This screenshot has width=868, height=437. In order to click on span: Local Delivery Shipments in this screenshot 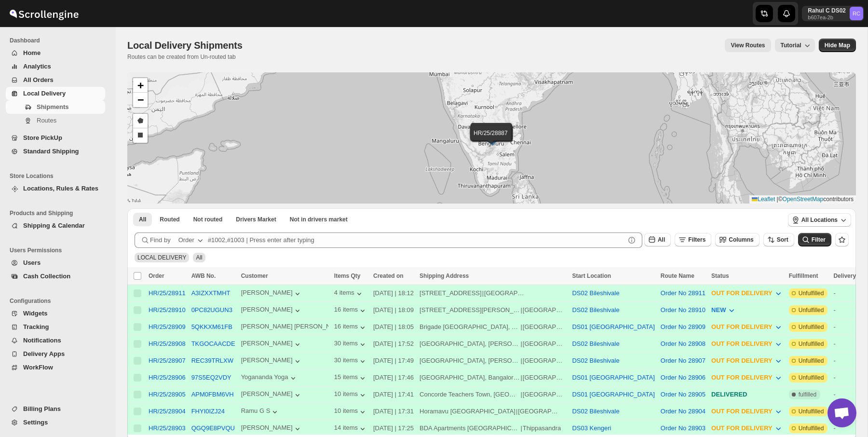, I will do `click(185, 45)`.